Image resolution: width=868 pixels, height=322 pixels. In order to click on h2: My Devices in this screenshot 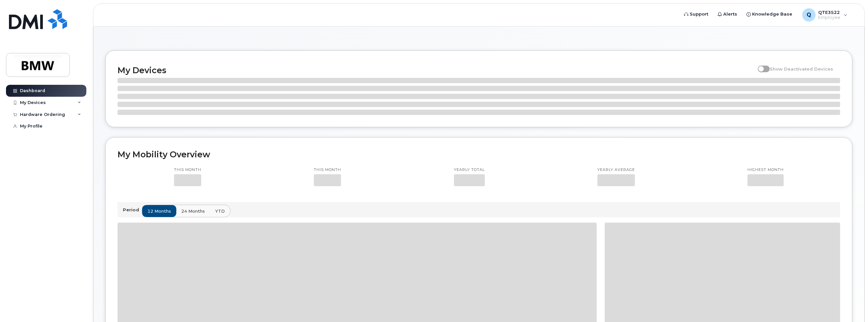, I will do `click(436, 70)`.